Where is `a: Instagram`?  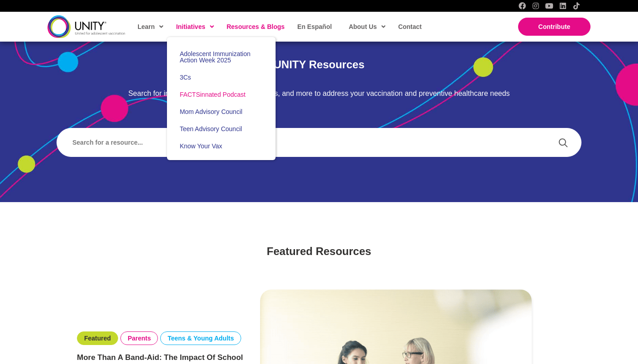 a: Instagram is located at coordinates (536, 6).